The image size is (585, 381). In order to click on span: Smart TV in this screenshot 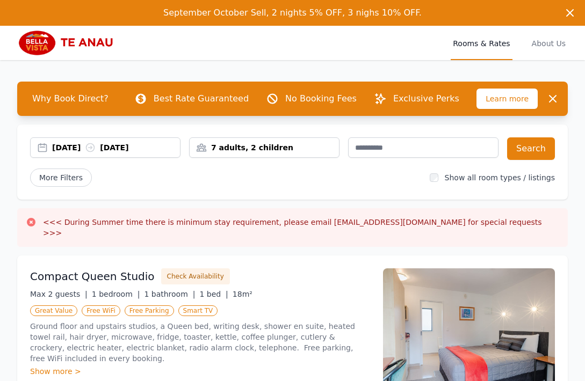, I will do `click(198, 311)`.